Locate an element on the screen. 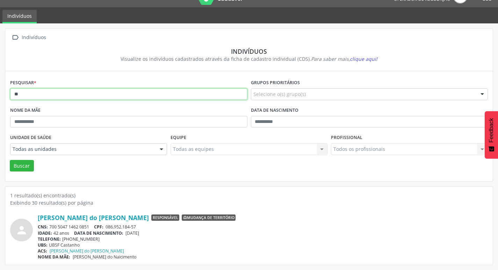  div: Visualize os indivíduos cadastrados através da ficha de cadastro individual (CDS). is located at coordinates (249, 59).